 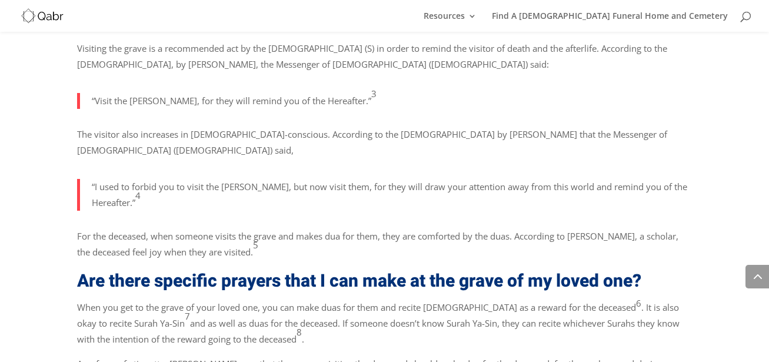 What do you see at coordinates (42, 15) in the screenshot?
I see `img: Qabr` at bounding box center [42, 15].